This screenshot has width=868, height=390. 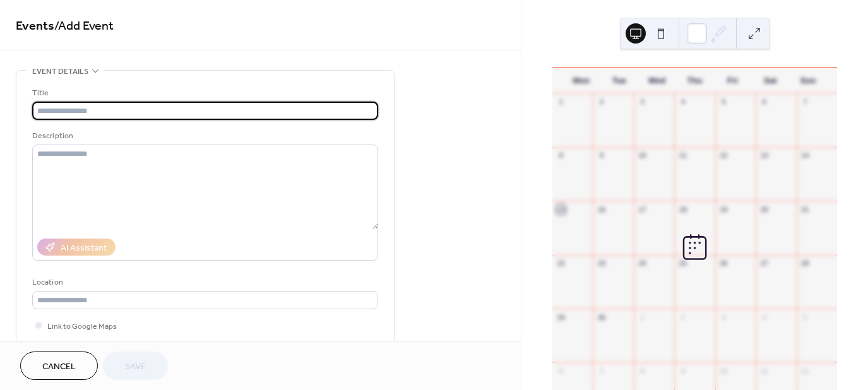 What do you see at coordinates (58, 365) in the screenshot?
I see `a: Cancel` at bounding box center [58, 365].